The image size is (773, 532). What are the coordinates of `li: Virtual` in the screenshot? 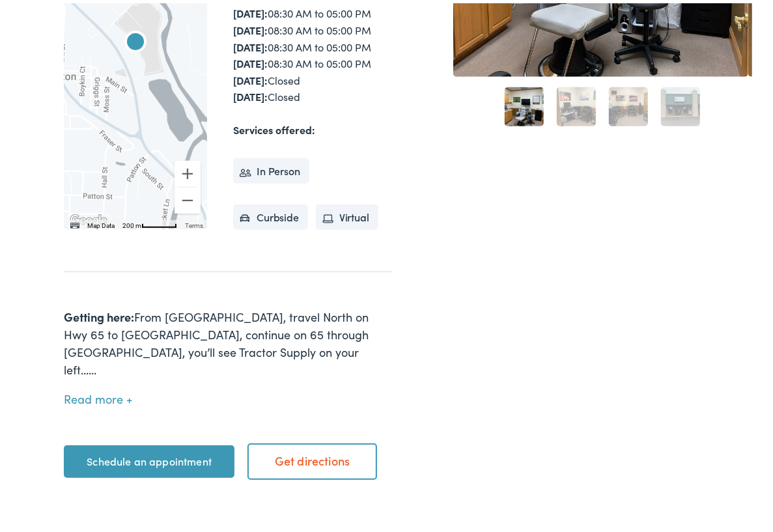 It's located at (347, 214).